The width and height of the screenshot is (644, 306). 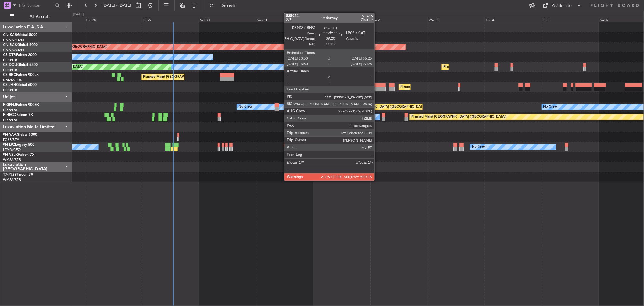 What do you see at coordinates (12, 150) in the screenshot?
I see `a: LFMD/CEQ` at bounding box center [12, 150].